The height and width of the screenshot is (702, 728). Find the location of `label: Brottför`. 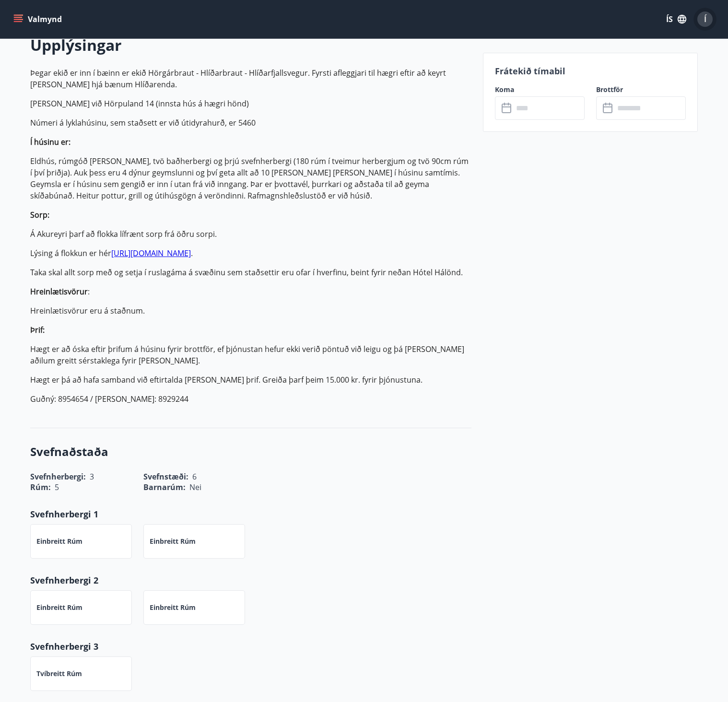

label: Brottför is located at coordinates (640, 90).